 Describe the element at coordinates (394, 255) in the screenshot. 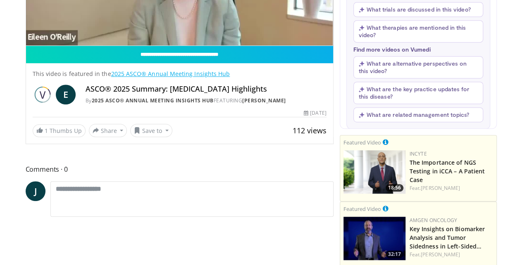

I see `span: 32:17` at that location.